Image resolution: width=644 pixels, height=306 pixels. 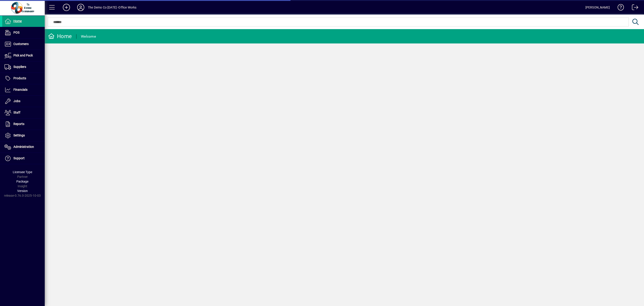 I want to click on span: Licensee Type, so click(x=22, y=172).